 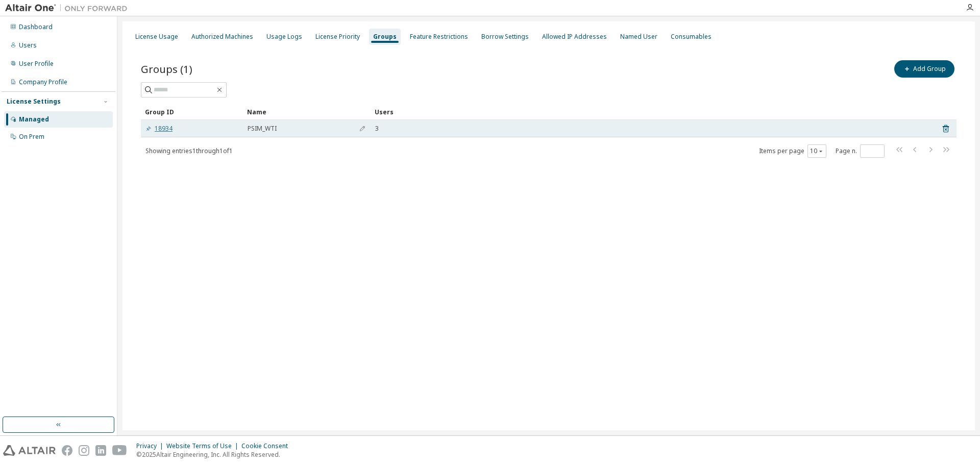 What do you see at coordinates (924, 69) in the screenshot?
I see `button: Add Group` at bounding box center [924, 69].